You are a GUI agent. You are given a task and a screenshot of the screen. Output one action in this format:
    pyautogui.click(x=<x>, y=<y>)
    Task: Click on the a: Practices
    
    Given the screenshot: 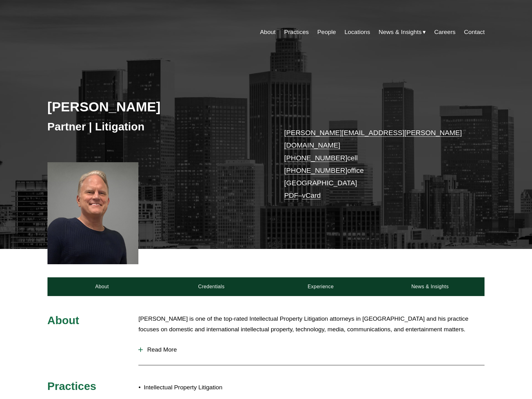 What is the action you would take?
    pyautogui.click(x=297, y=32)
    